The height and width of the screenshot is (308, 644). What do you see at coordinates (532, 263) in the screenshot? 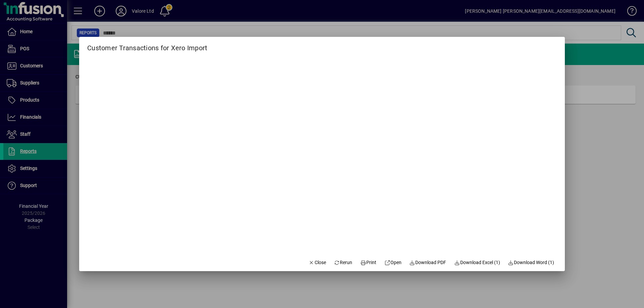
I see `span: Download Word (1)` at bounding box center [532, 263].